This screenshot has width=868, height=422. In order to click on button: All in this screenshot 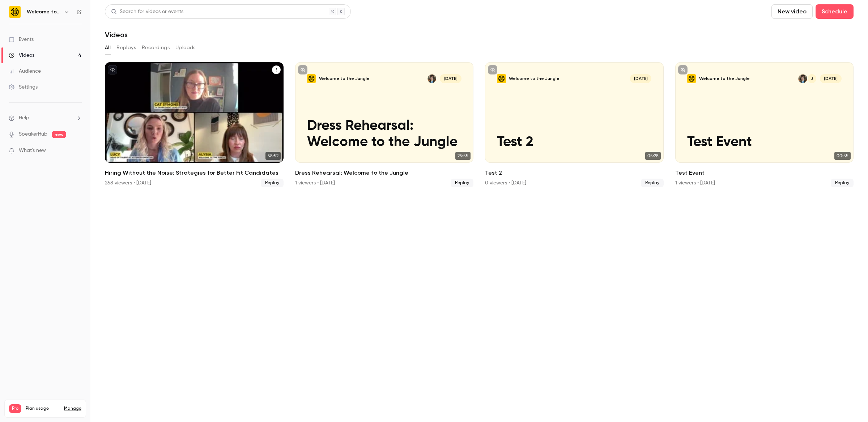, I will do `click(108, 48)`.